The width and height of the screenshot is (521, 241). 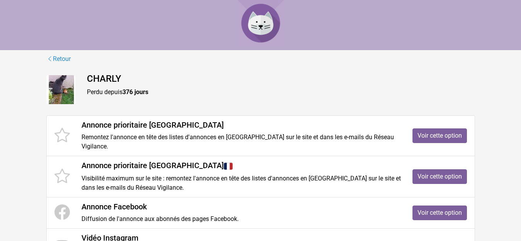 I want to click on p: Perdu depuis, so click(x=281, y=92).